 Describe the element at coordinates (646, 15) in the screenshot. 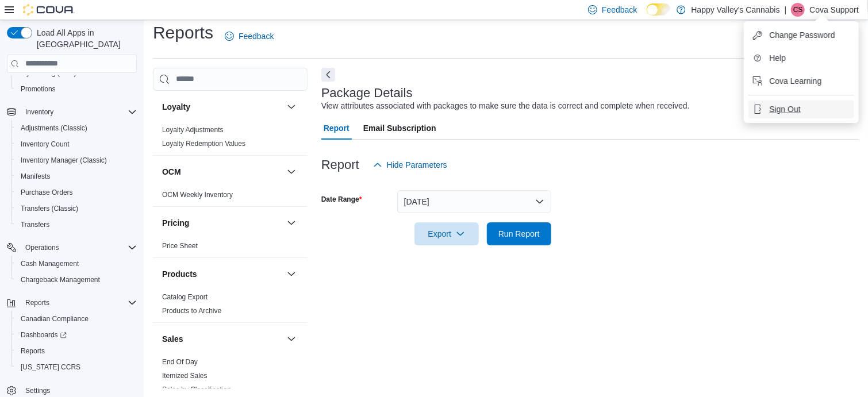

I see `span: Dark Mode` at that location.